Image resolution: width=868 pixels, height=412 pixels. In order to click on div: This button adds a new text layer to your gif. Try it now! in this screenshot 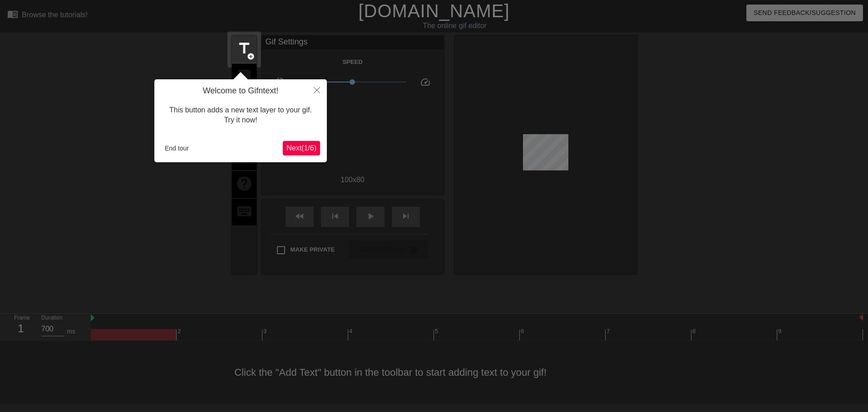, I will do `click(241, 115)`.